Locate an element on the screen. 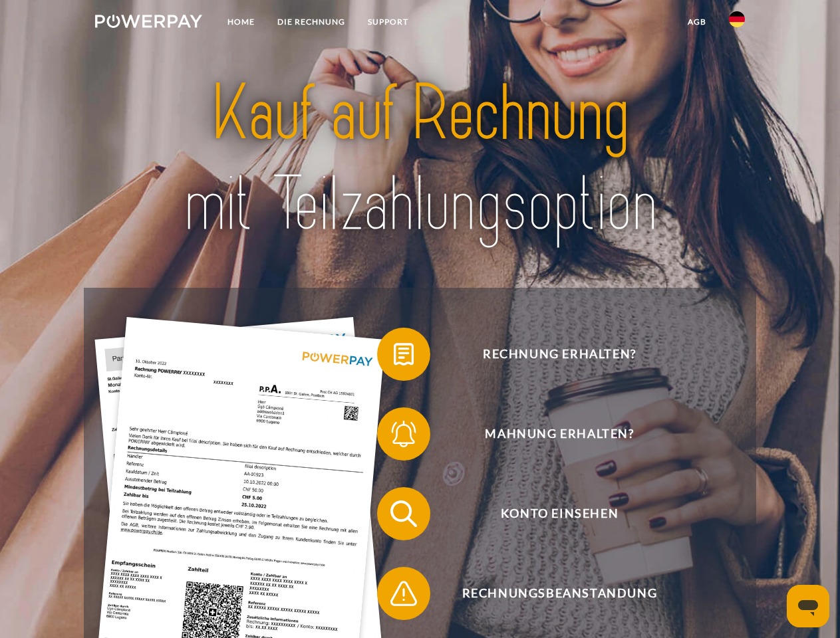 The image size is (840, 638). img: qb_bell.svg is located at coordinates (404, 434).